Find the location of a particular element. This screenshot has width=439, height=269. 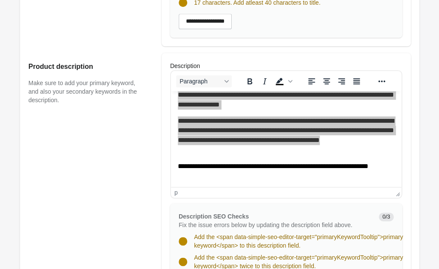

button: Align right is located at coordinates (342, 81).